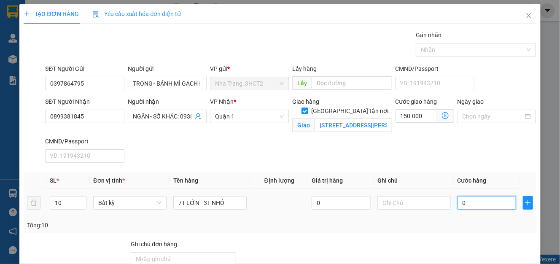 Image resolution: width=560 pixels, height=264 pixels. I want to click on label: Cước giao hàng, so click(416, 102).